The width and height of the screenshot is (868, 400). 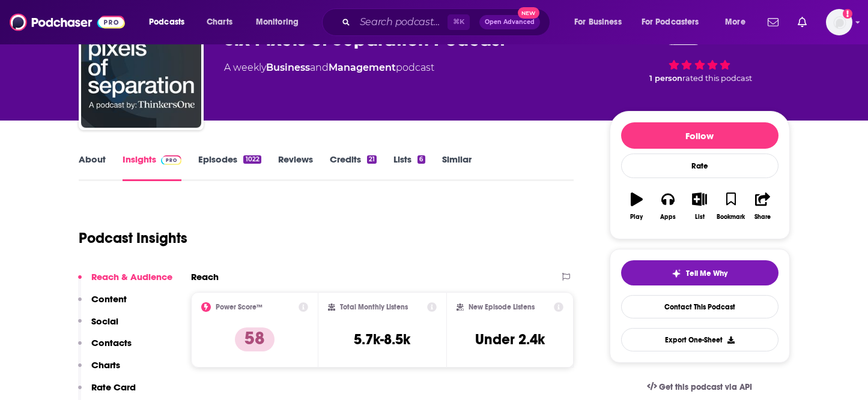 What do you see at coordinates (700, 136) in the screenshot?
I see `button: Follow` at bounding box center [700, 136].